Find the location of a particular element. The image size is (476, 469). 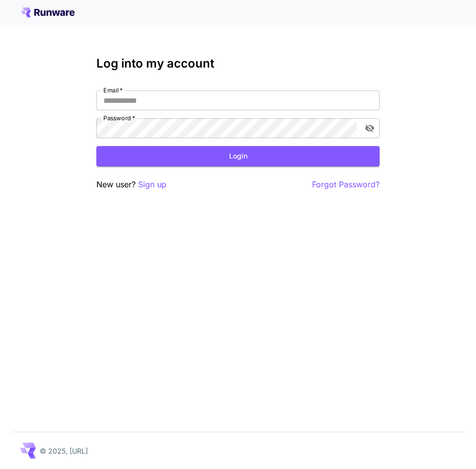

p: New user? is located at coordinates (132, 184).